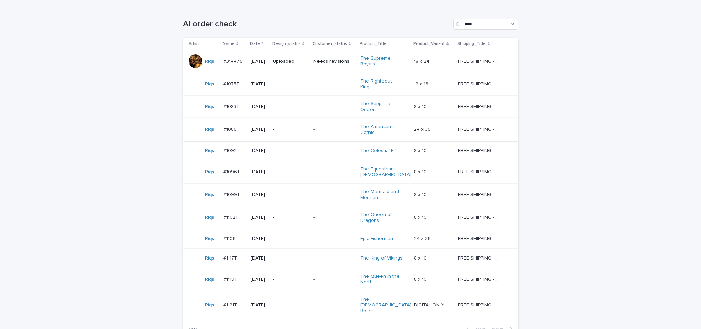  I want to click on a: The American Gothic, so click(381, 130).